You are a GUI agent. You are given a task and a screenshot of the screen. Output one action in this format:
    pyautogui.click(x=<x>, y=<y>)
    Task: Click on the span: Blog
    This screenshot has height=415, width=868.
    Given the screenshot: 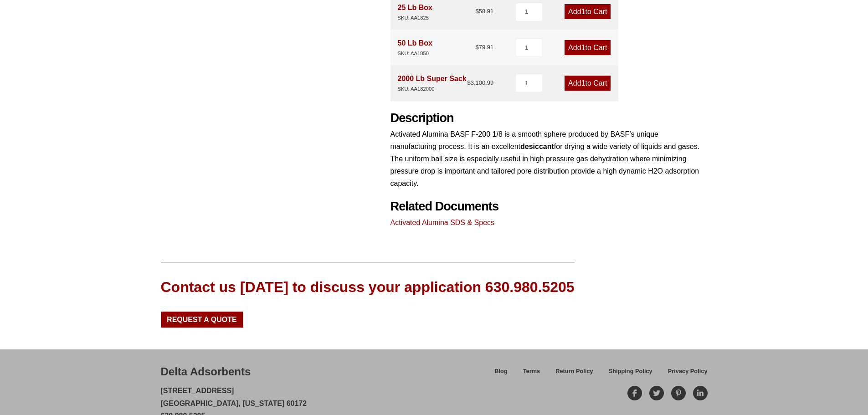 What is the action you would take?
    pyautogui.click(x=501, y=371)
    